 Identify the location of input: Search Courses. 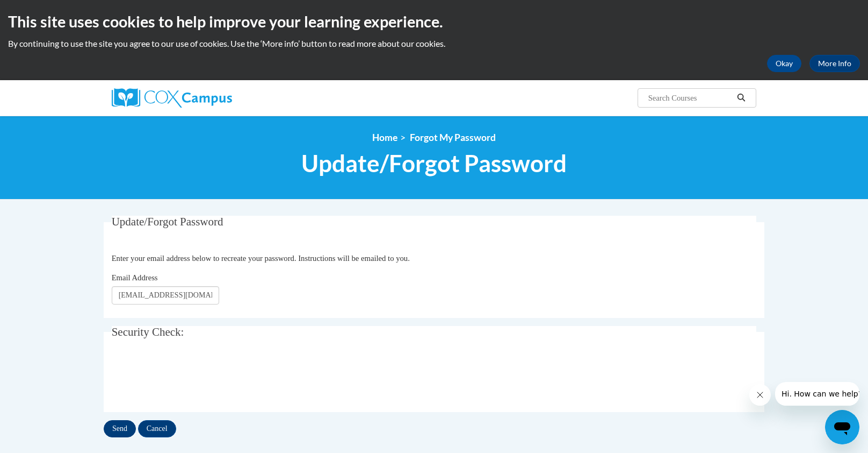
(690, 98).